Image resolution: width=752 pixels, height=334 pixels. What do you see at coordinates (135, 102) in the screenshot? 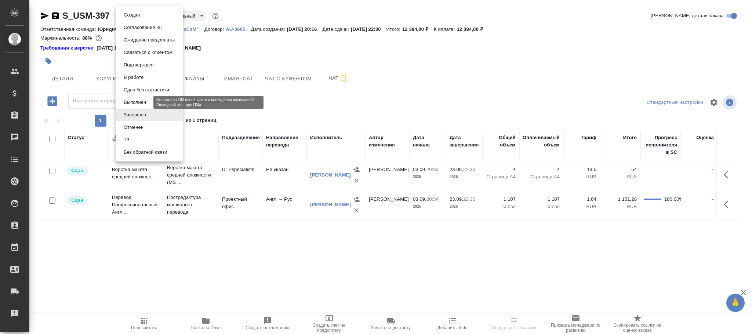
I see `button: Выполнен` at bounding box center [135, 102].